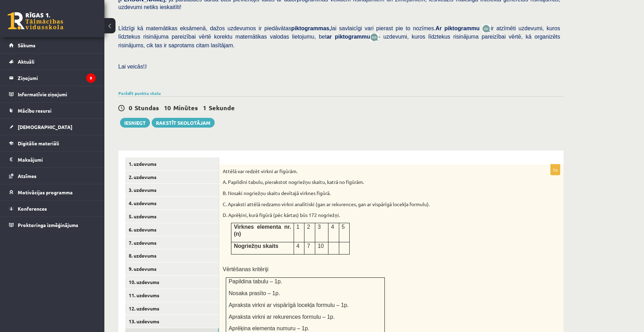  Describe the element at coordinates (52, 94) in the screenshot. I see `a: Informatīvie ziņojumi` at that location.